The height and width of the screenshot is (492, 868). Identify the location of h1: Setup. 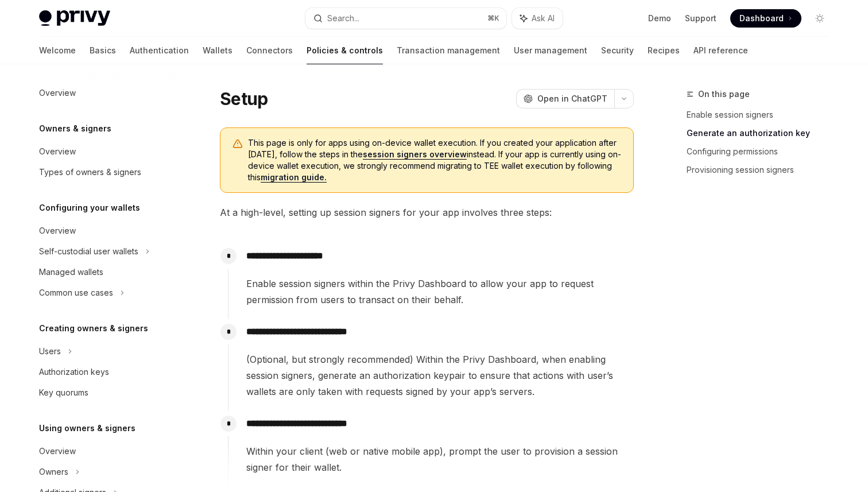
(243, 98).